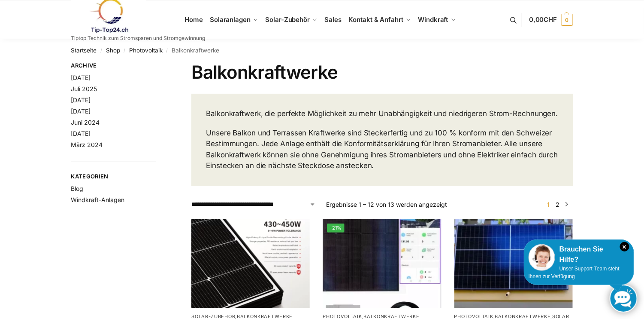  Describe the element at coordinates (230, 19) in the screenshot. I see `span: Solaranlagen` at that location.